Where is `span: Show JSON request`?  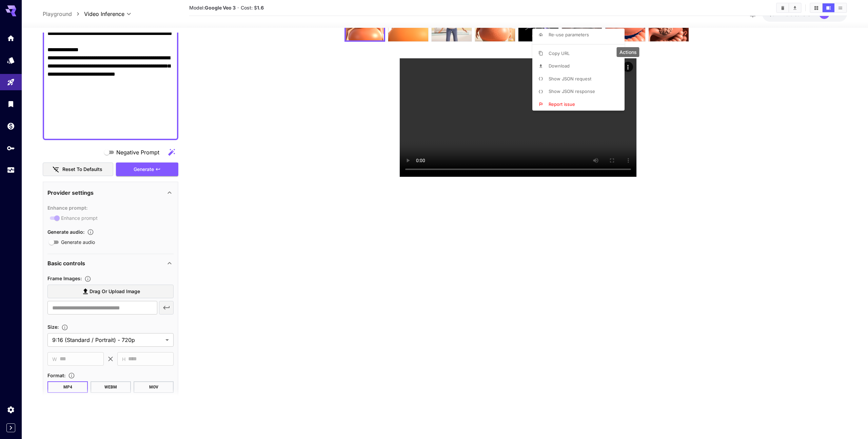
span: Show JSON request is located at coordinates (570, 79).